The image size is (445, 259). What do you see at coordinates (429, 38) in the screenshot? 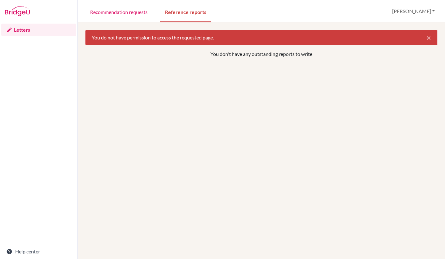
I see `button: Close` at bounding box center [429, 38].